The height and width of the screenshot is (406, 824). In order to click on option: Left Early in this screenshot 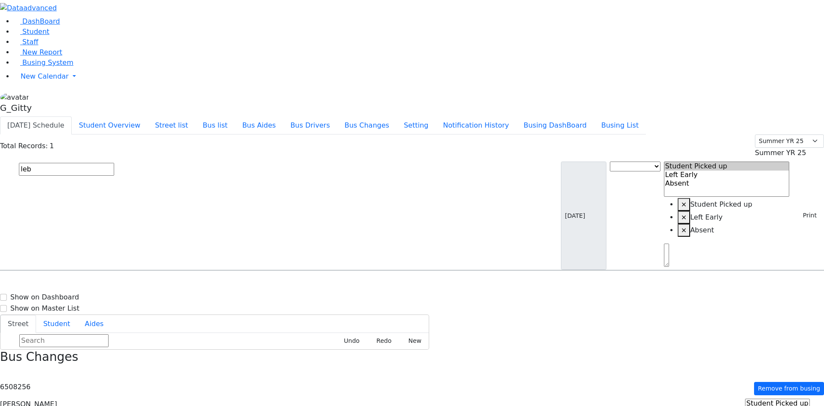, I will do `click(727, 175)`.